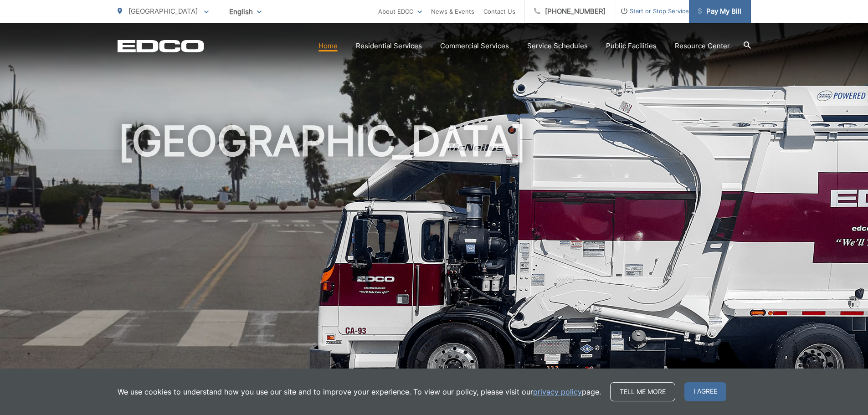 The width and height of the screenshot is (868, 415). I want to click on span: English, so click(245, 11).